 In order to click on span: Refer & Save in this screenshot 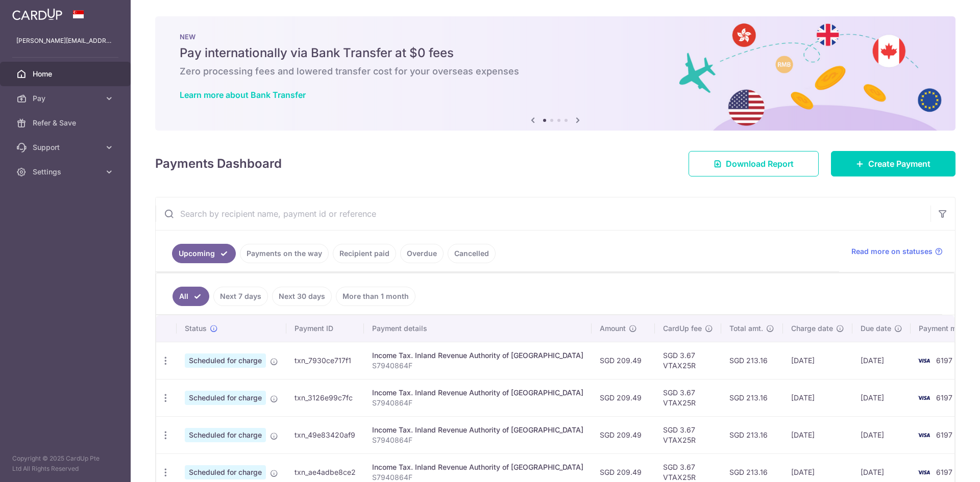, I will do `click(66, 123)`.